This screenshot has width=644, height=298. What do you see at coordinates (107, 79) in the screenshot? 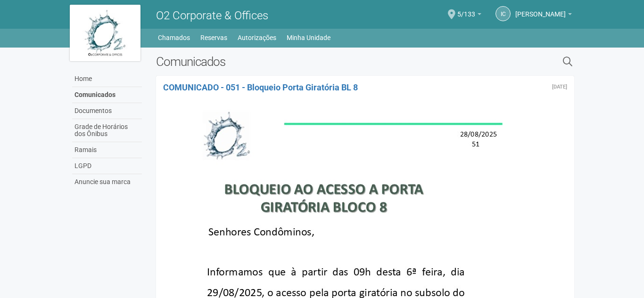
I see `a: Home` at bounding box center [107, 79].